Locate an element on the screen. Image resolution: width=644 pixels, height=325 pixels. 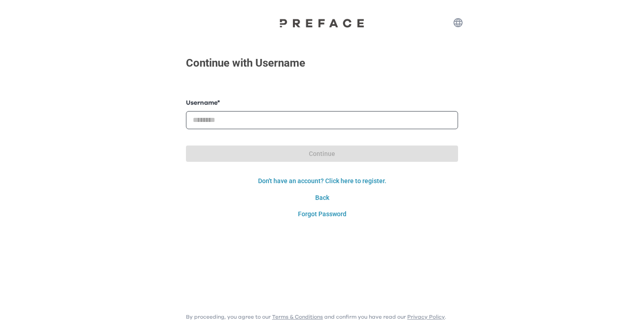
button: Back is located at coordinates (322, 198).